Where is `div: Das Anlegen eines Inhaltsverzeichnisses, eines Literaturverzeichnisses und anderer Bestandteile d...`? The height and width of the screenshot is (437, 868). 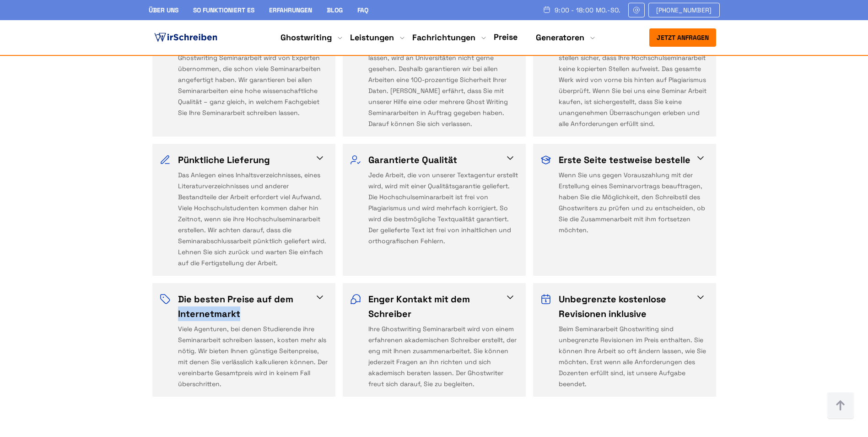
div: Das Anlegen eines Inhaltsverzeichnisses, eines Literaturverzeichnisses und anderer Bestandteile d... is located at coordinates (253, 218).